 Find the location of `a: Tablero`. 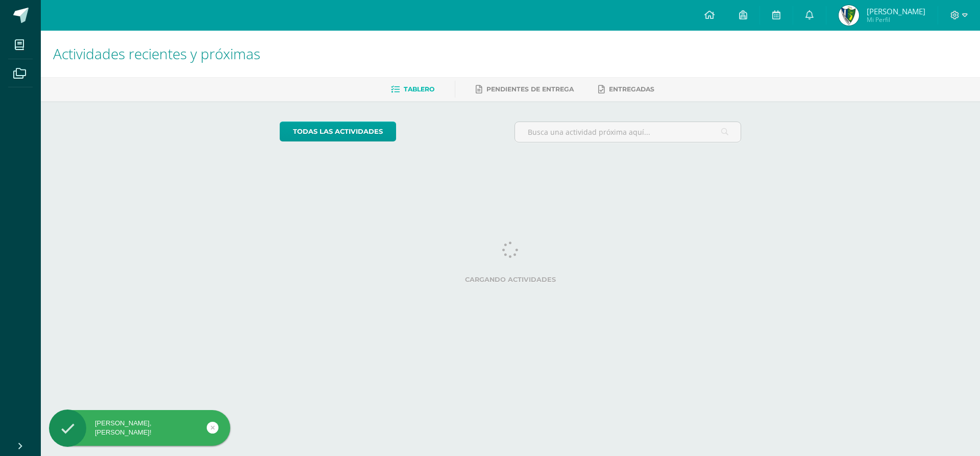

a: Tablero is located at coordinates (412, 90).